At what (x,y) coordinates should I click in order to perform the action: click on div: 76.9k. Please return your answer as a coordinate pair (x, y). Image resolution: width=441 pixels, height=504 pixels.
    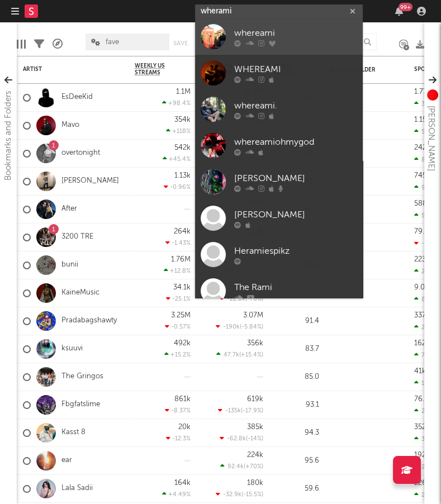
    Looking at the image, I should click on (423, 399).